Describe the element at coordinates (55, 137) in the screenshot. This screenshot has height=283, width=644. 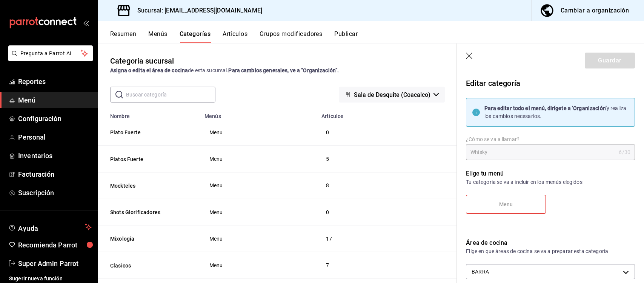
I see `span: Personal` at that location.